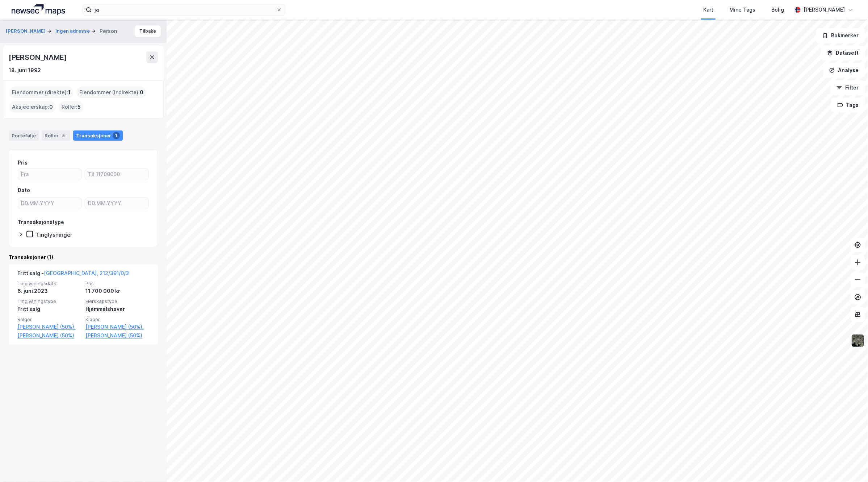 This screenshot has height=482, width=868. What do you see at coordinates (83, 257) in the screenshot?
I see `div: Transaksjoner (1)` at bounding box center [83, 257].